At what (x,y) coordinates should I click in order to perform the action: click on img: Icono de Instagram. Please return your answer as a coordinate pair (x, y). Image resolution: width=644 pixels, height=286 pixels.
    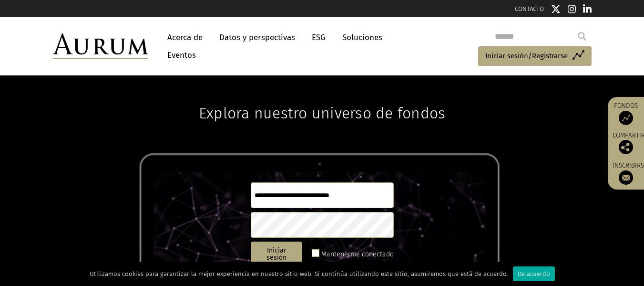
    Looking at the image, I should click on (571, 9).